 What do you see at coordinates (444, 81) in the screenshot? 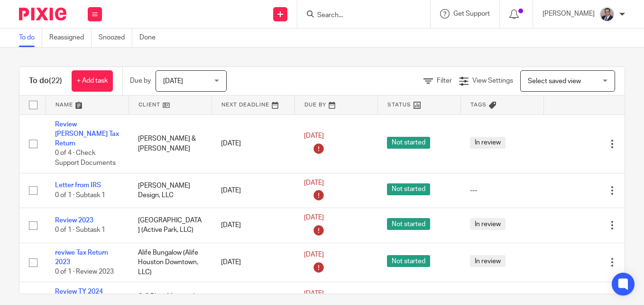
I see `span: Filter` at bounding box center [444, 81].